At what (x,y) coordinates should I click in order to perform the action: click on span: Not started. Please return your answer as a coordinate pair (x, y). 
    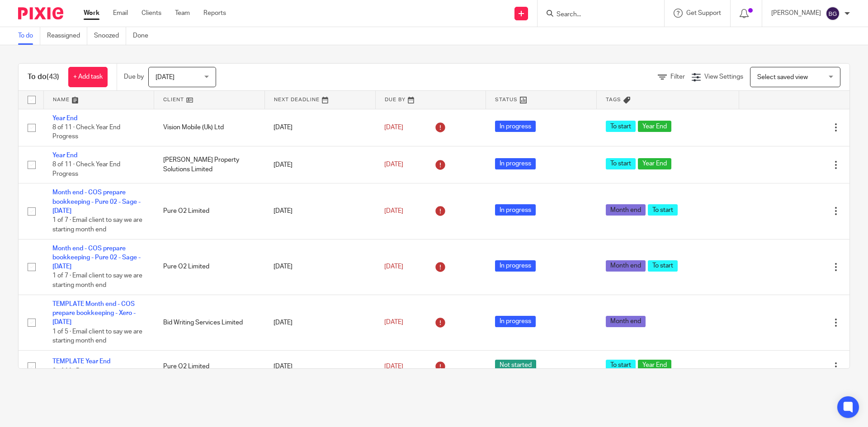
    Looking at the image, I should click on (515, 365).